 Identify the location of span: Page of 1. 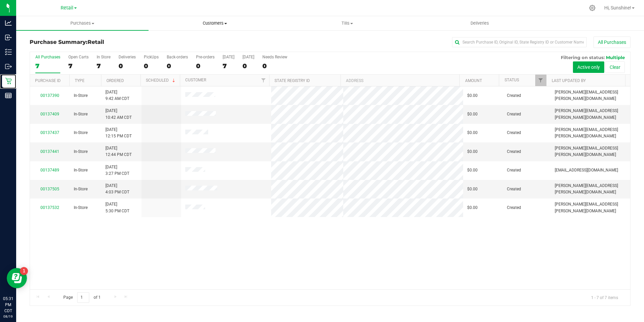
(82, 297).